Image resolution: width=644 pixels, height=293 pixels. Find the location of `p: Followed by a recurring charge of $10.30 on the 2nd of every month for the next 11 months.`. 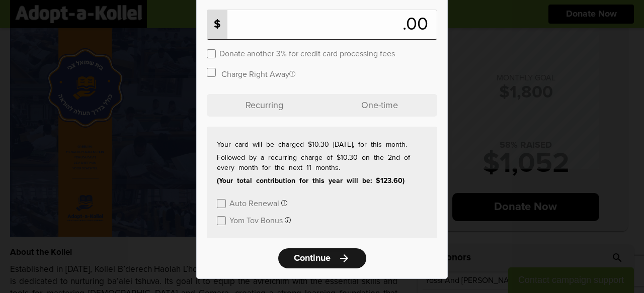

p: Followed by a recurring charge of $10.30 on the 2nd of every month for the next 11 months. is located at coordinates (322, 163).